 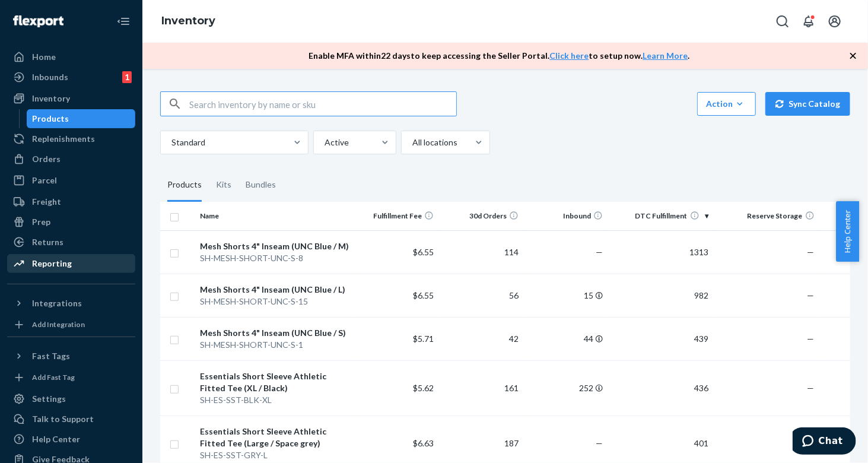 I want to click on a: Home, so click(x=71, y=57).